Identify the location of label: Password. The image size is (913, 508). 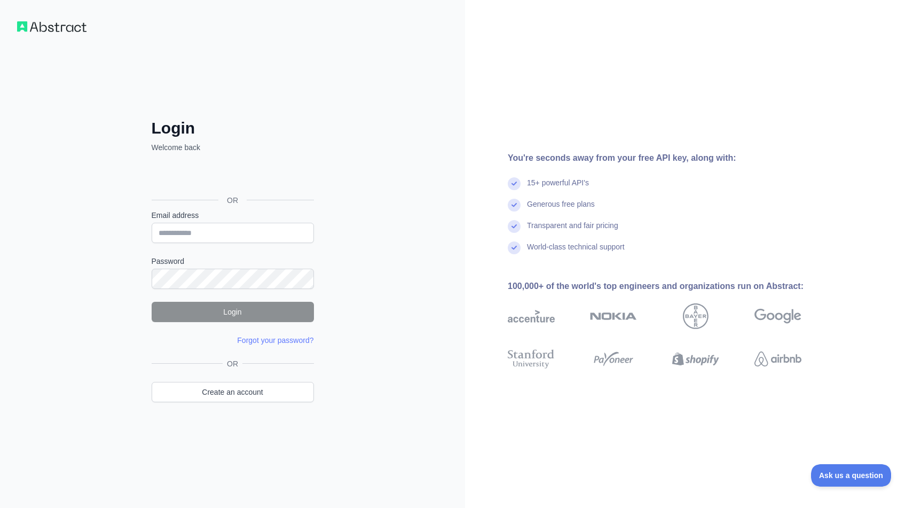
(233, 261).